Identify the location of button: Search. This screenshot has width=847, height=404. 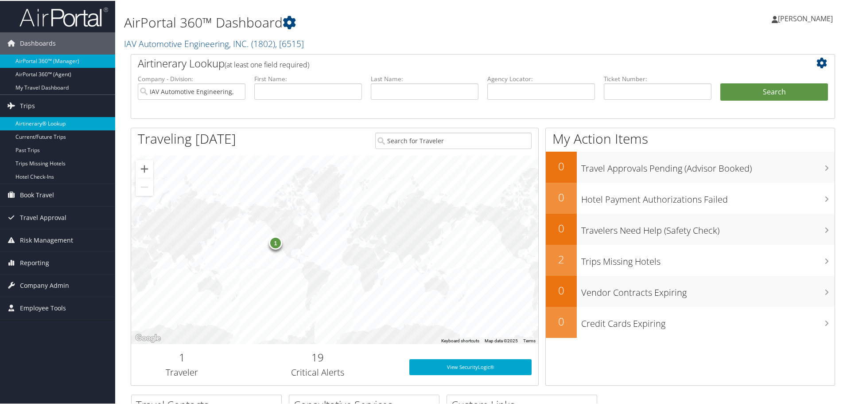
(774, 91).